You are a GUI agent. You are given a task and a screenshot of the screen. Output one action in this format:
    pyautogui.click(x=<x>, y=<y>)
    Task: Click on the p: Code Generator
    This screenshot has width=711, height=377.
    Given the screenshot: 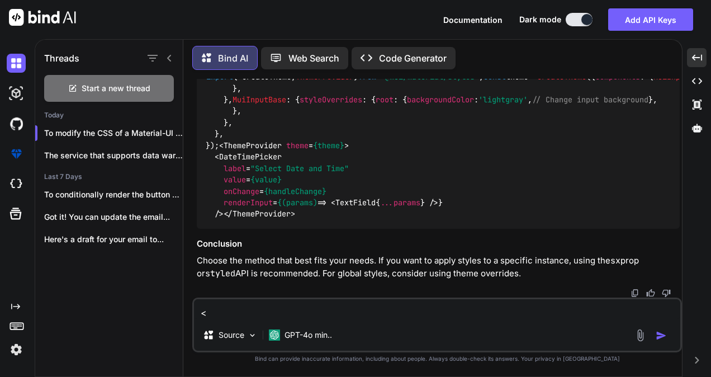 What is the action you would take?
    pyautogui.click(x=412, y=58)
    